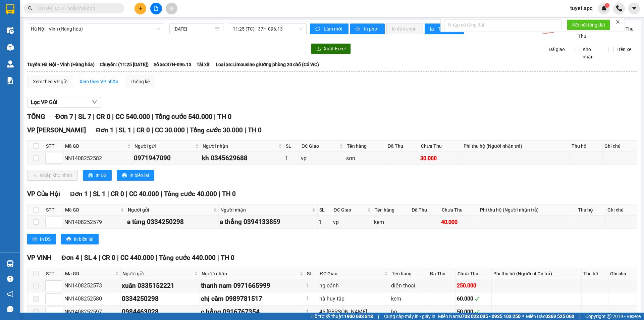  I want to click on button: syncLàm mới, so click(329, 29).